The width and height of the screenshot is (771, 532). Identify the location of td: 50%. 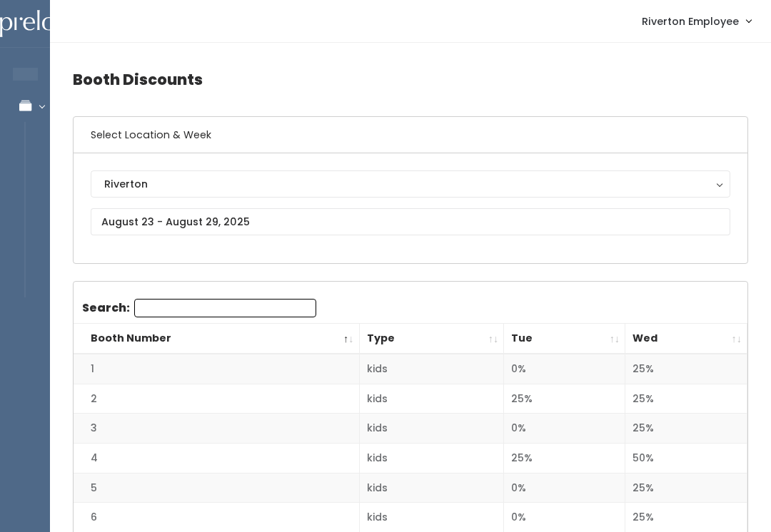
(686, 459).